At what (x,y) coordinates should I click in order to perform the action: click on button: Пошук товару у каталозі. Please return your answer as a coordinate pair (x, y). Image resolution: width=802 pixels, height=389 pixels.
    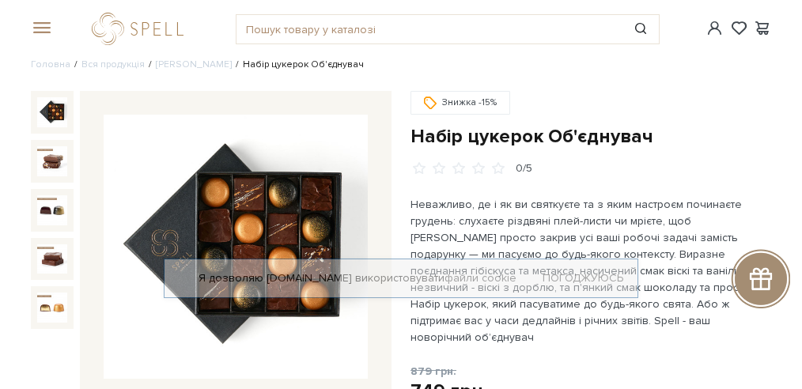
    Looking at the image, I should click on (641, 29).